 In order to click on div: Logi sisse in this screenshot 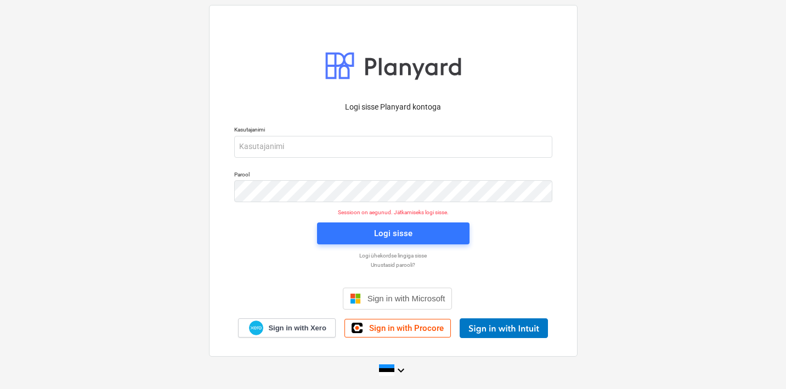, I will do `click(393, 234)`.